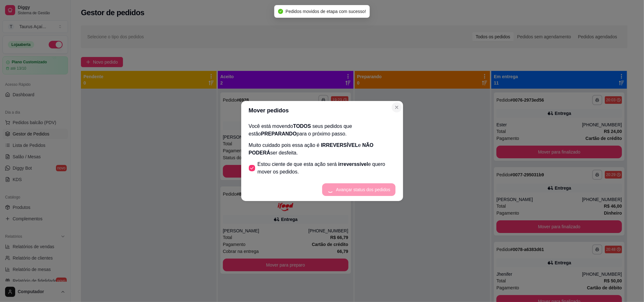 The image size is (644, 302). Describe the element at coordinates (322, 149) in the screenshot. I see `p: Muito cuidado pois essa ação é e ser desfeita.` at that location.